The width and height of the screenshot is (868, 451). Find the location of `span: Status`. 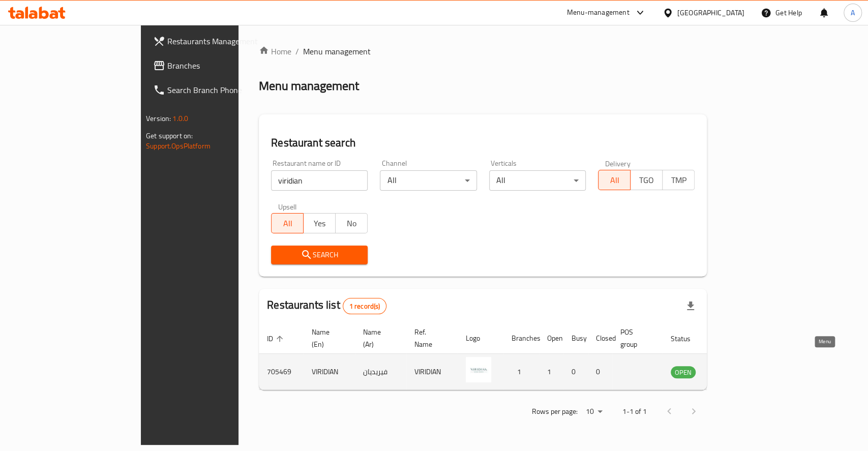

span: Status is located at coordinates (687, 339).